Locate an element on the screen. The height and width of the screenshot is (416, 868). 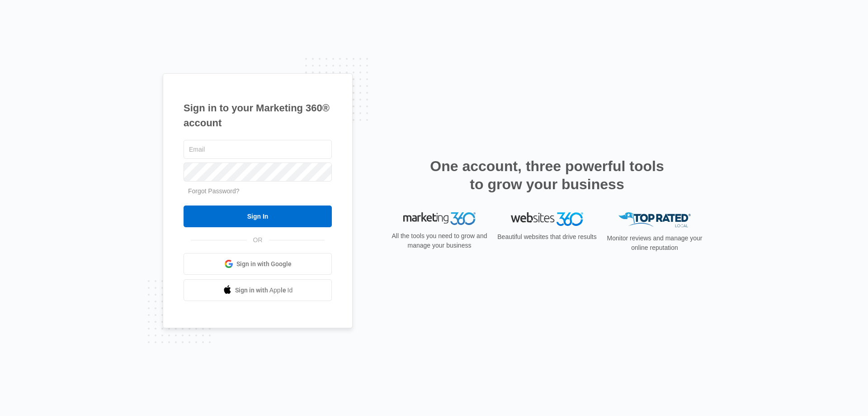
span: OR is located at coordinates (258, 240).